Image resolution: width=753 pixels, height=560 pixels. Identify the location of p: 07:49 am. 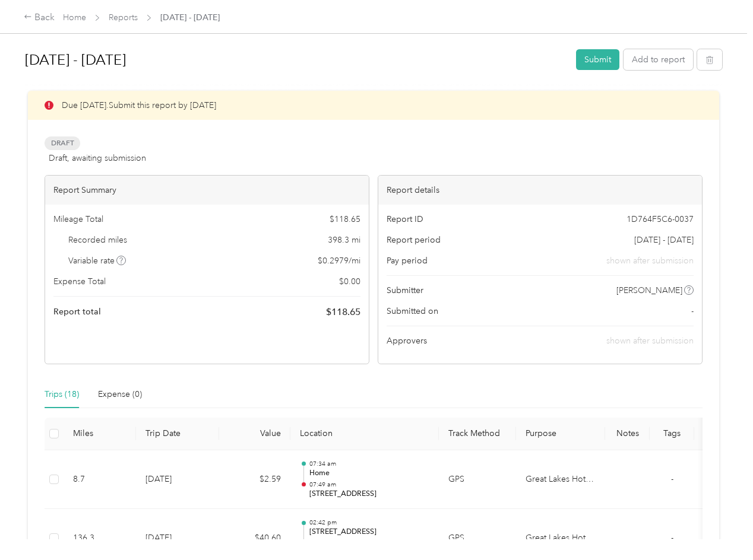
(370, 485).